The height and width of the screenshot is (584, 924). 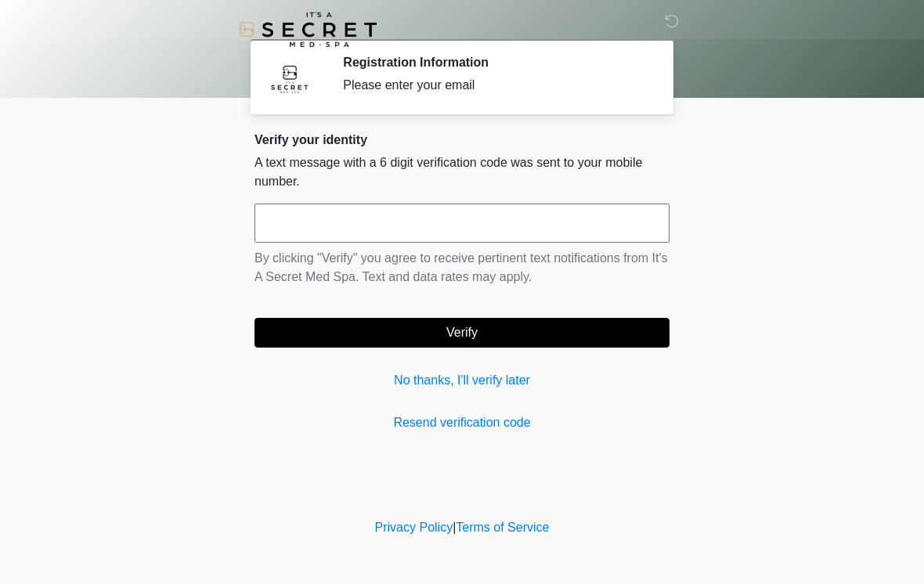 What do you see at coordinates (462, 422) in the screenshot?
I see `a: Resend verification code` at bounding box center [462, 422].